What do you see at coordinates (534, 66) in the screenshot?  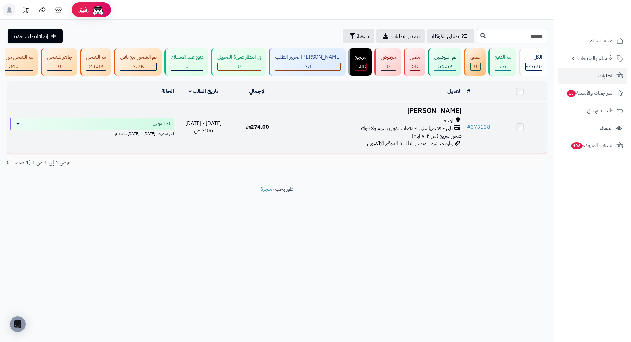 I see `span: 94626` at bounding box center [534, 66].